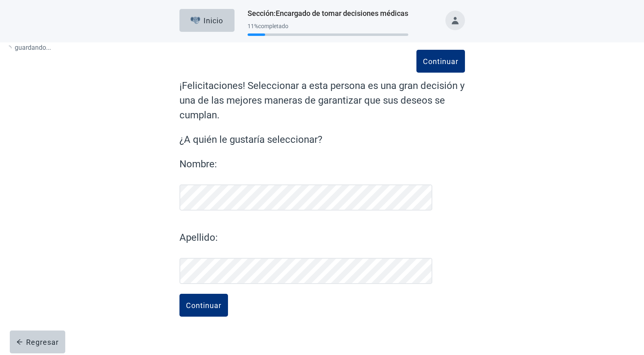 The width and height of the screenshot is (644, 355). I want to click on div: Regresar, so click(37, 342).